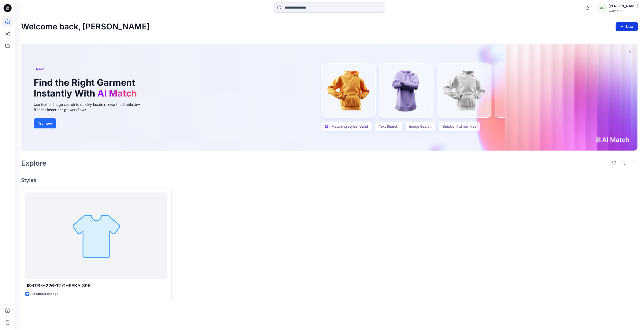 The image size is (644, 330). What do you see at coordinates (97, 286) in the screenshot?
I see `p: JS-ITB-H226-12 CHEEKY 3PK` at bounding box center [97, 286].